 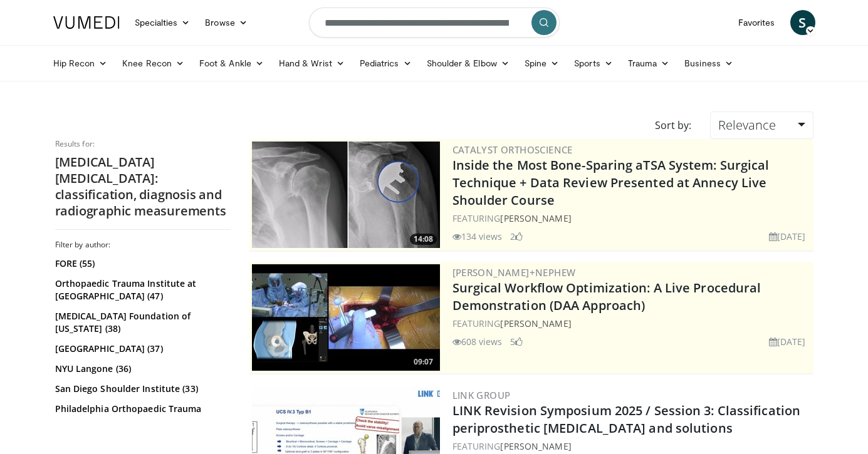 I want to click on span: 14:08, so click(x=423, y=239).